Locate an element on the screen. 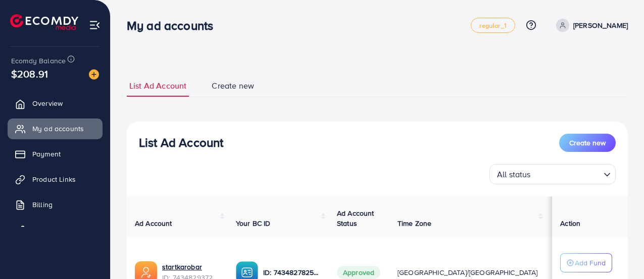  span: Product Links is located at coordinates (54, 179).